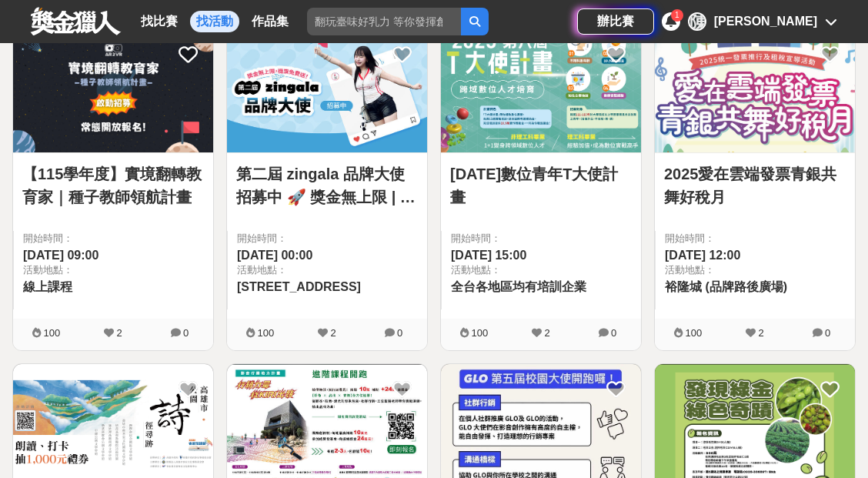  Describe the element at coordinates (616, 21) in the screenshot. I see `a: 辦比賽` at that location.